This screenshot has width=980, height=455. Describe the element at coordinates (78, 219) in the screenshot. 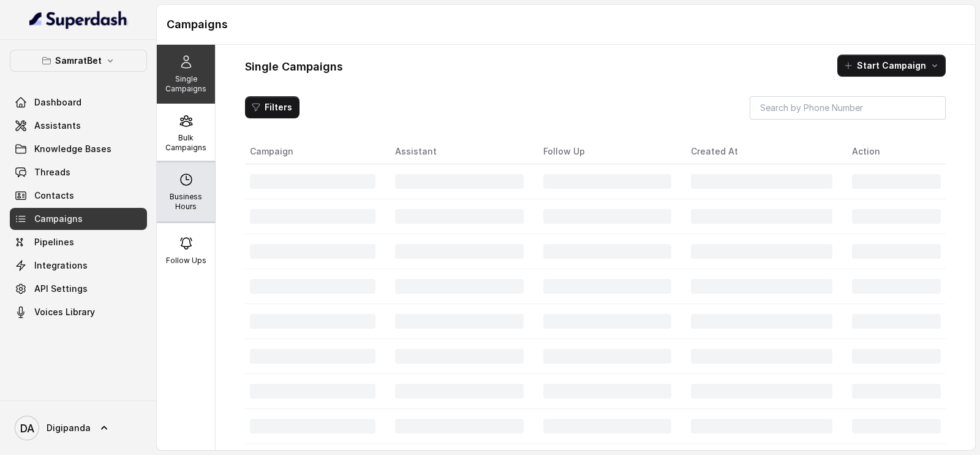

I see `a: Campaigns` at that location.